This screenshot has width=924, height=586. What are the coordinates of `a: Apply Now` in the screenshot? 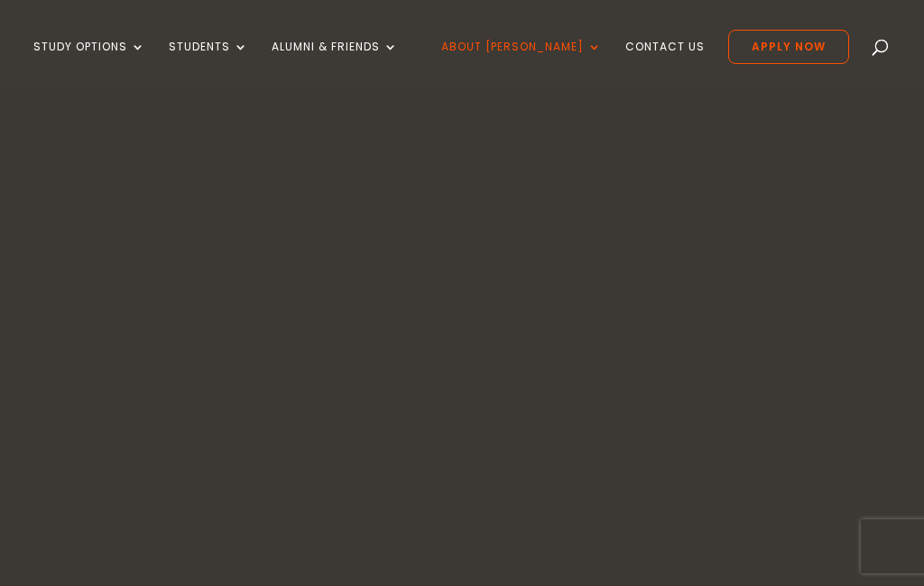 It's located at (788, 47).